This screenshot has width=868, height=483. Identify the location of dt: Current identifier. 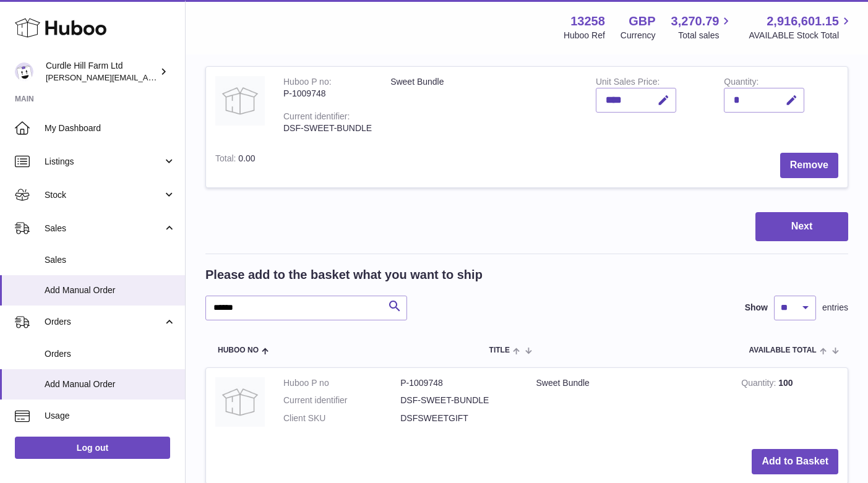
(342, 401).